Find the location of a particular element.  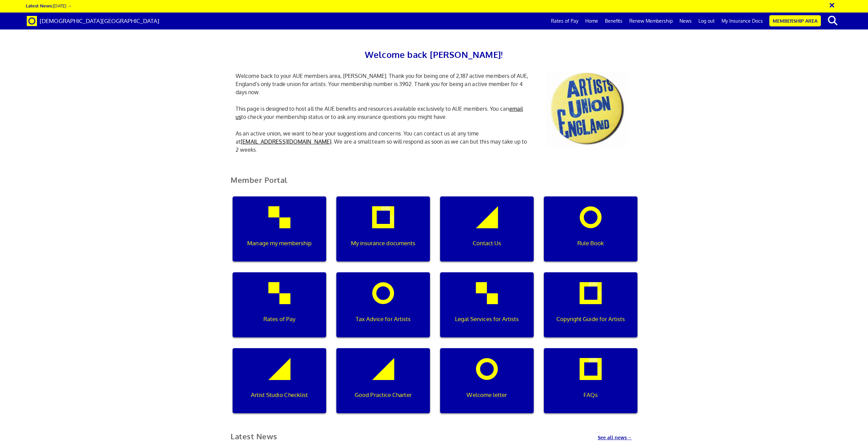

h2: Latest News is located at coordinates (254, 436).